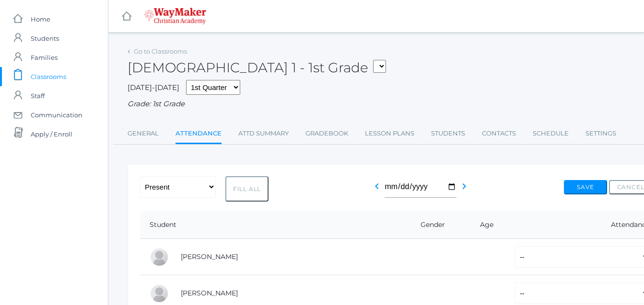 The height and width of the screenshot is (305, 644). Describe the element at coordinates (263, 134) in the screenshot. I see `a: Attd Summary` at that location.